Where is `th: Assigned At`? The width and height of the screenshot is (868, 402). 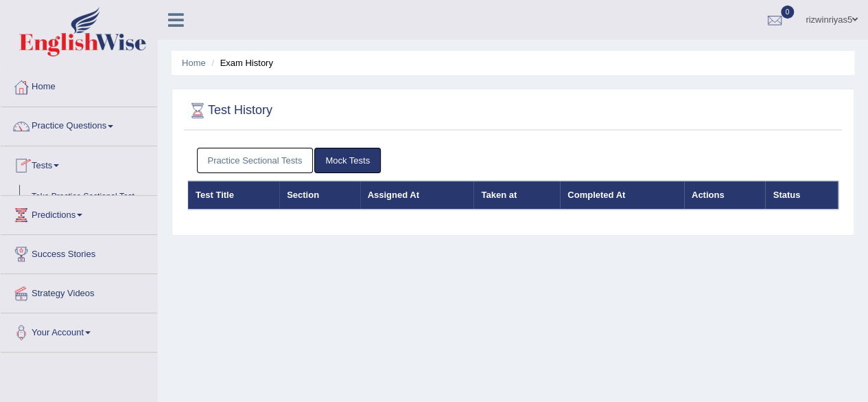
th: Assigned At is located at coordinates (418, 195).